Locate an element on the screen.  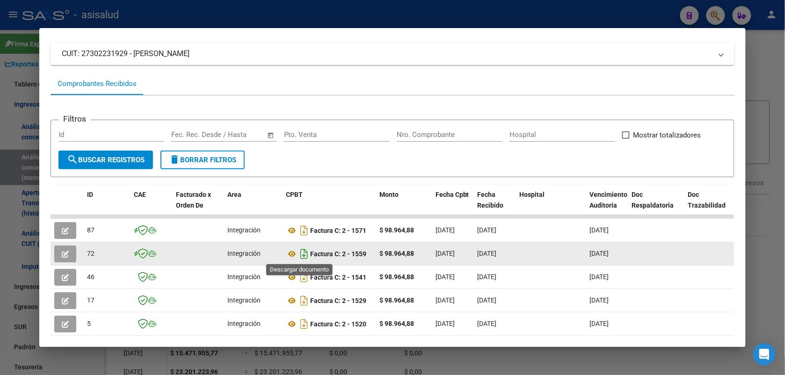
mat-icon: search is located at coordinates (72, 159).